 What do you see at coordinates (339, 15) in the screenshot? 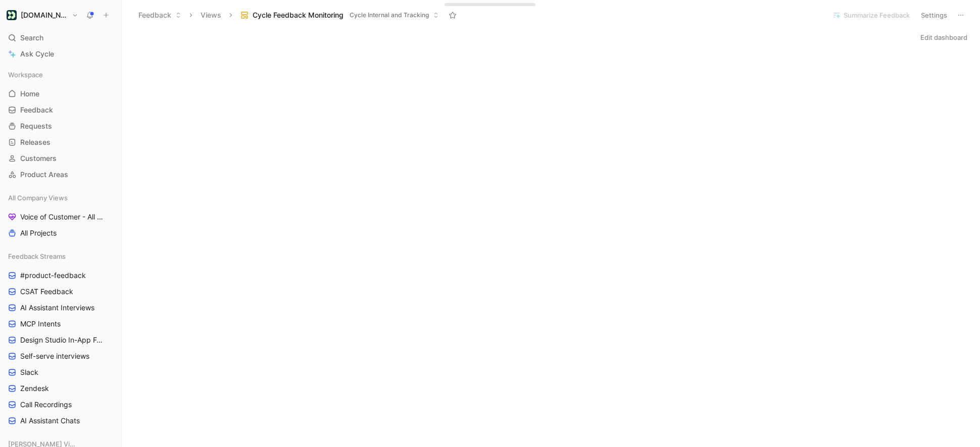
I see `button: Cycle Feedback MonitoringCycle Internal and Tracking` at bounding box center [339, 15].